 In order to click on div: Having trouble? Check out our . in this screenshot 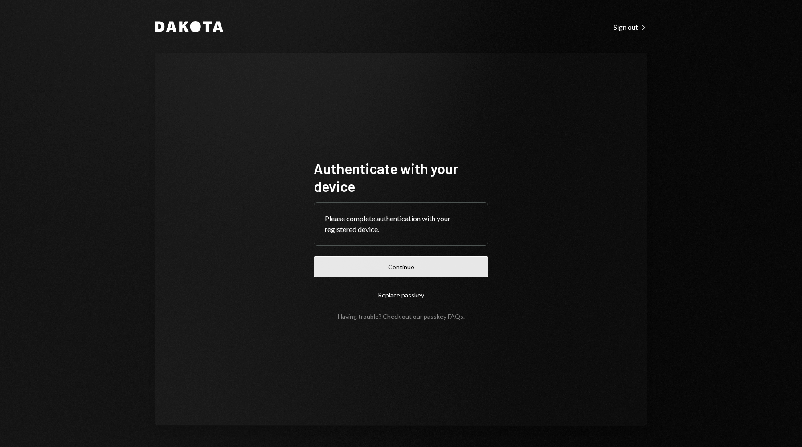, I will do `click(401, 316)`.